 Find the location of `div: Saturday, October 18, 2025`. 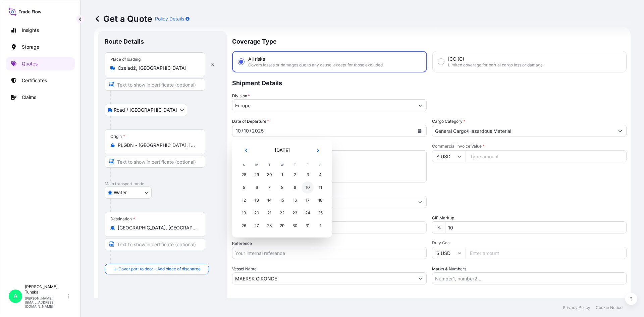

div: Saturday, October 18, 2025 is located at coordinates (320, 200).